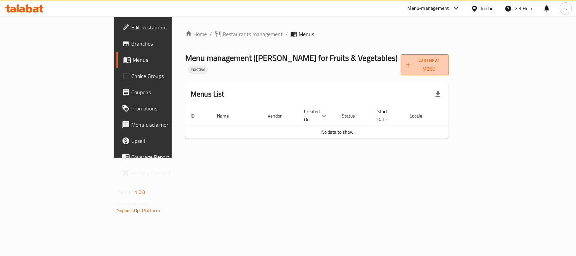 The image size is (576, 256). I want to click on div: Jordan, so click(487, 8).